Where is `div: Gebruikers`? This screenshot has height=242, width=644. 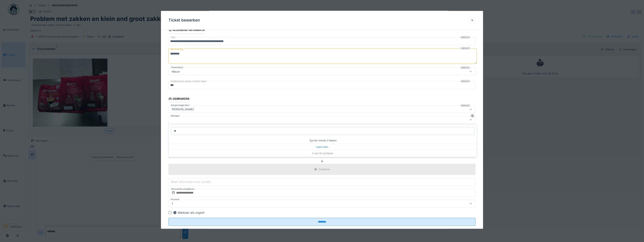 div: Gebruikers is located at coordinates (179, 99).